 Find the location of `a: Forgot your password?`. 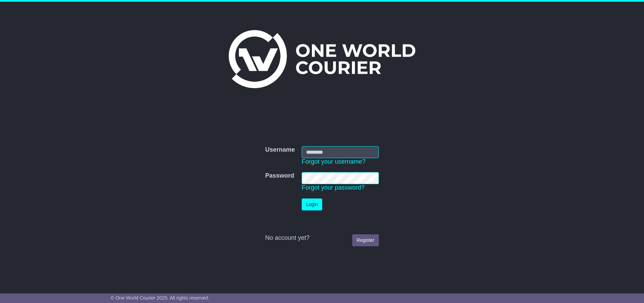

a: Forgot your password? is located at coordinates (333, 188).